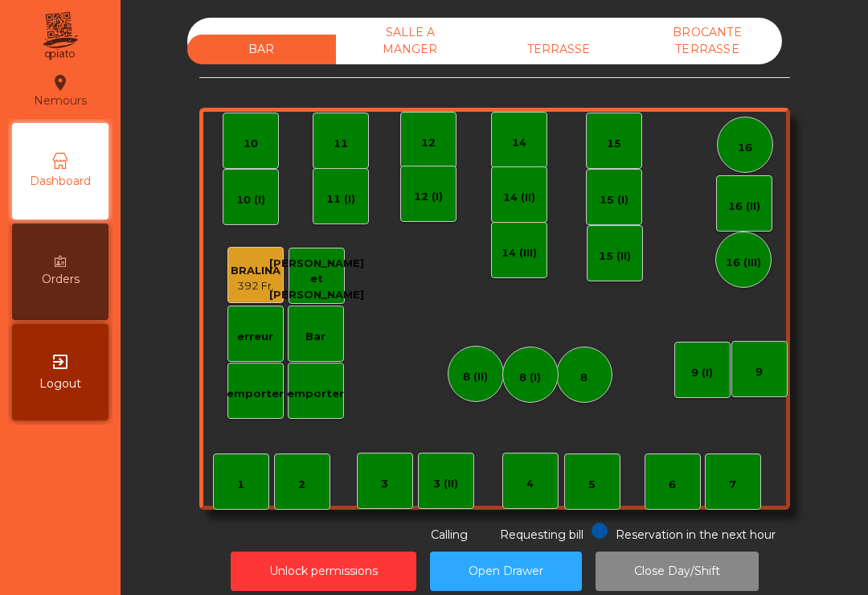  Describe the element at coordinates (409, 41) in the screenshot. I see `div: SALLE A MANGER` at that location.